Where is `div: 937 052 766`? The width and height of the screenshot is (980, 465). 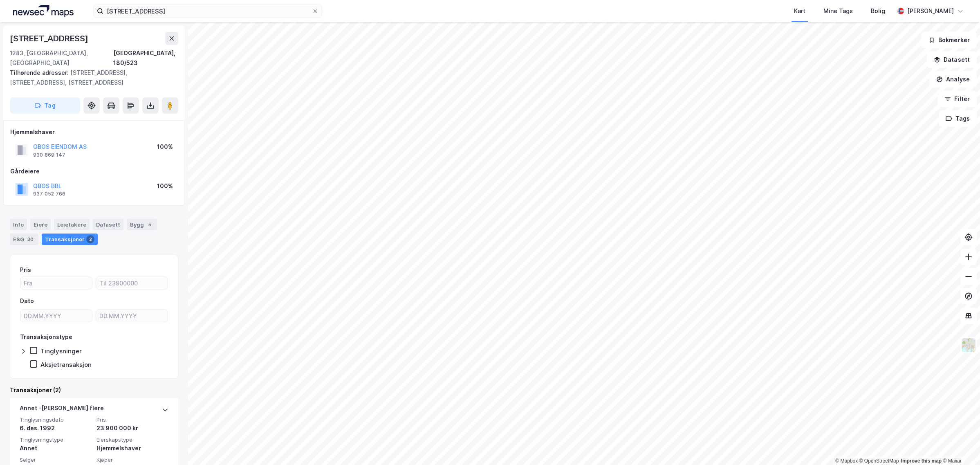 div: 937 052 766 is located at coordinates (49, 194).